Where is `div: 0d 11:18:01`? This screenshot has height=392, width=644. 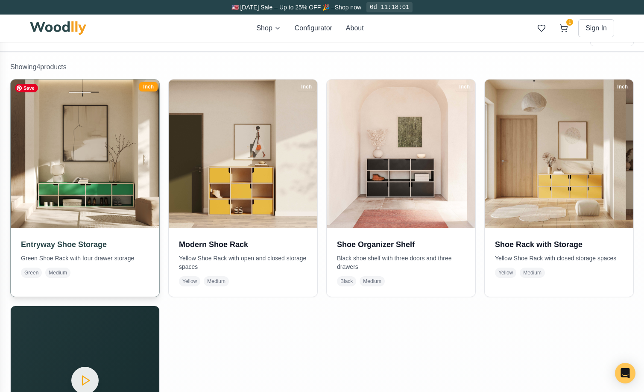
div: 0d 11:18:01 is located at coordinates (390, 7).